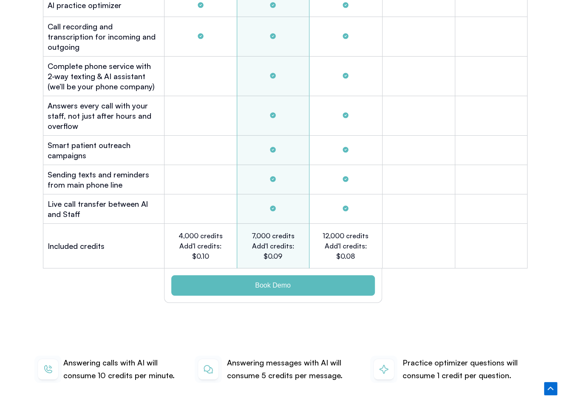 This screenshot has height=408, width=570. What do you see at coordinates (273, 285) in the screenshot?
I see `span: Book Demo` at bounding box center [273, 285].